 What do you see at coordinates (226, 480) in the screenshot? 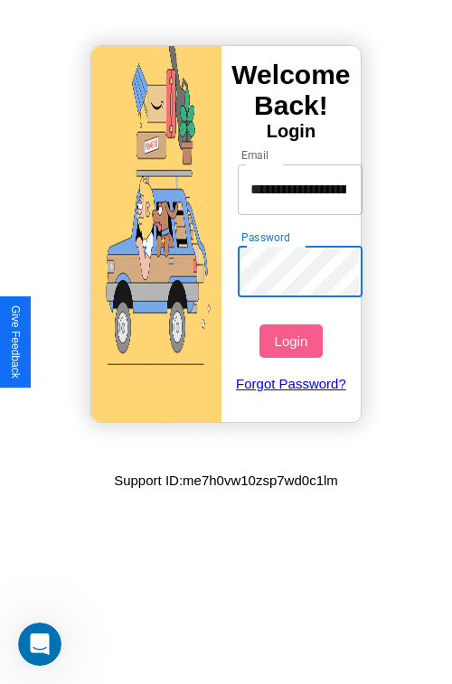
I see `p: Support ID: me7h0vw10zsp7wd0c1lm` at bounding box center [226, 480].